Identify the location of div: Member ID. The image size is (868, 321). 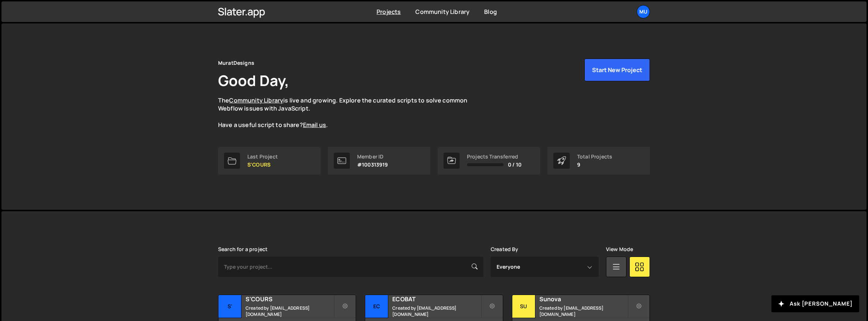
(372, 157).